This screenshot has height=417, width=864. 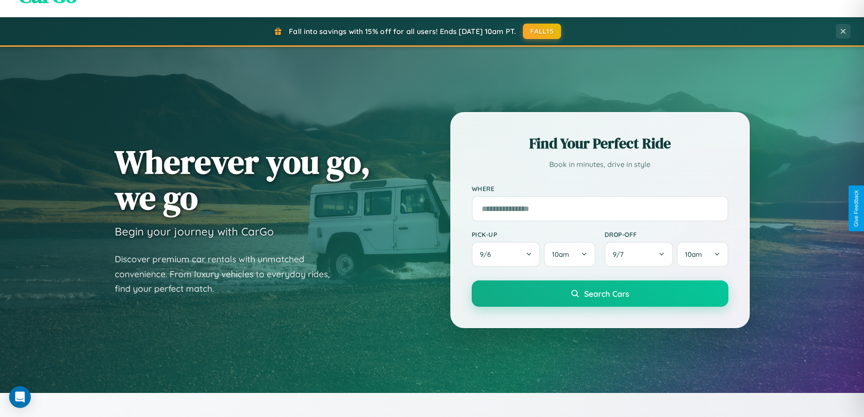 I want to click on span: Search Cars, so click(x=606, y=293).